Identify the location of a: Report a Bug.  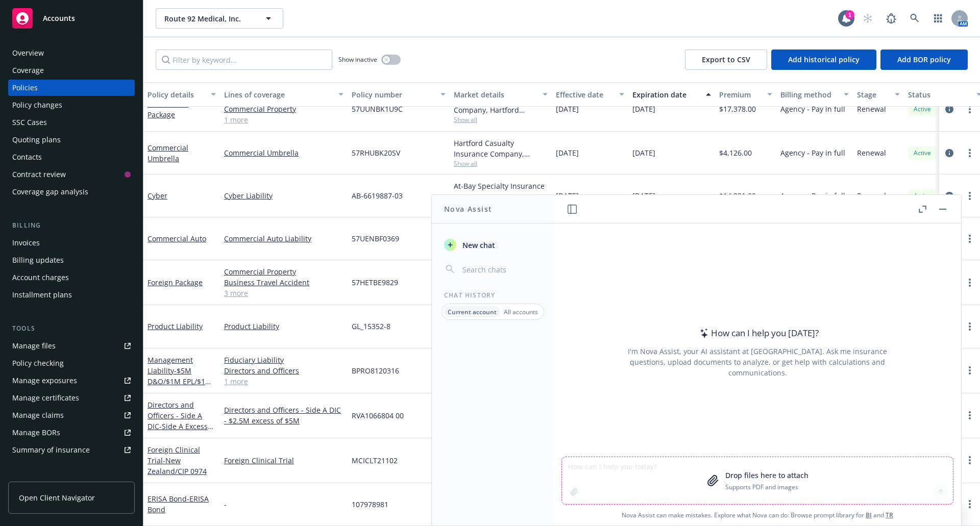
(892, 18).